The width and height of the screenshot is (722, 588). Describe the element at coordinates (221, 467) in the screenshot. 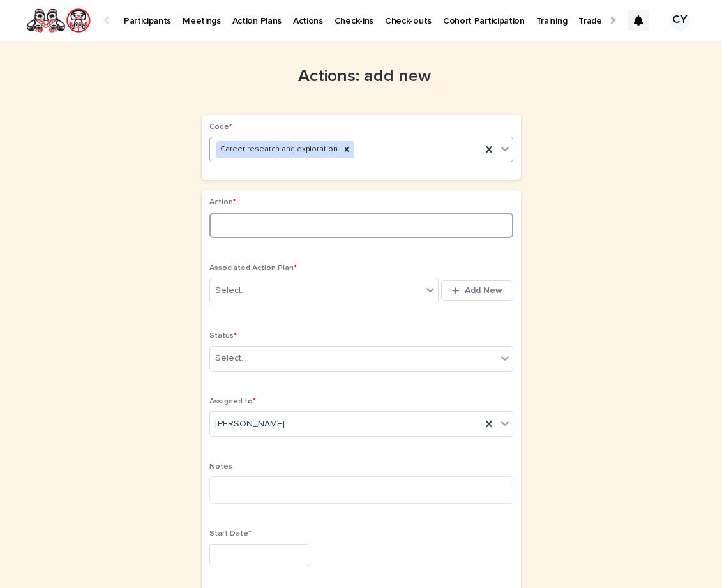

I see `span: Notes` at that location.